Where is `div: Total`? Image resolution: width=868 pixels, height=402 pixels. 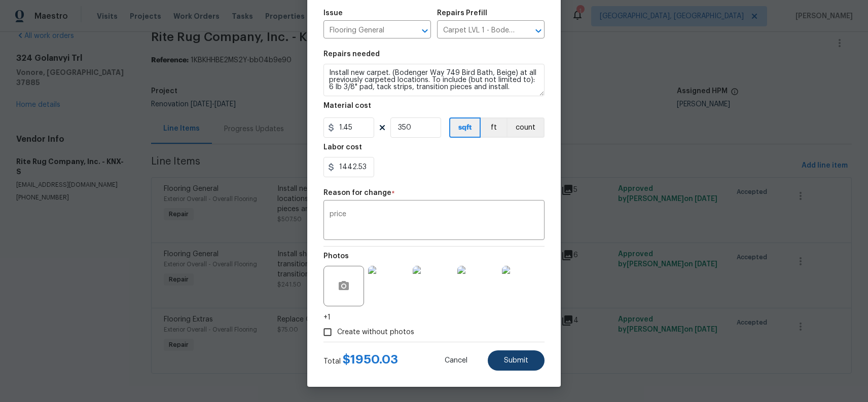
div: Total is located at coordinates (360, 360).